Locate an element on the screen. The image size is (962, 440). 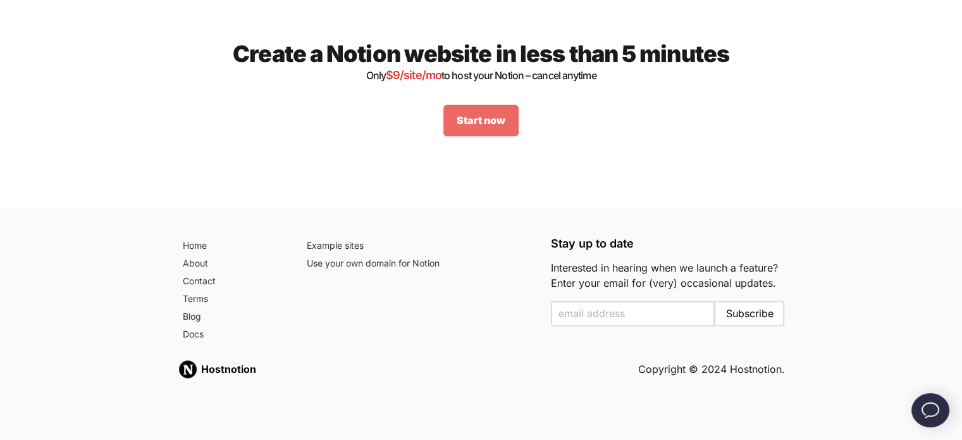
a: Home is located at coordinates (232, 246).